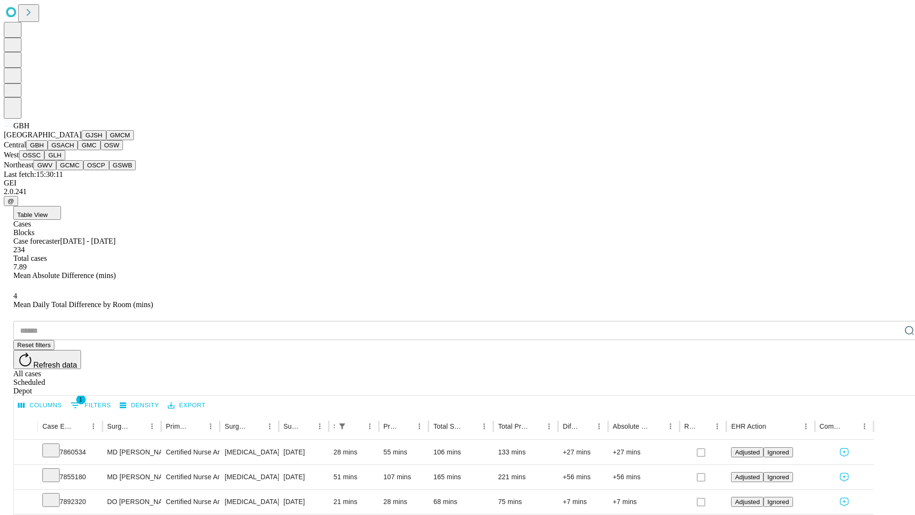  Describe the element at coordinates (94, 135) in the screenshot. I see `button: GJSH` at that location.